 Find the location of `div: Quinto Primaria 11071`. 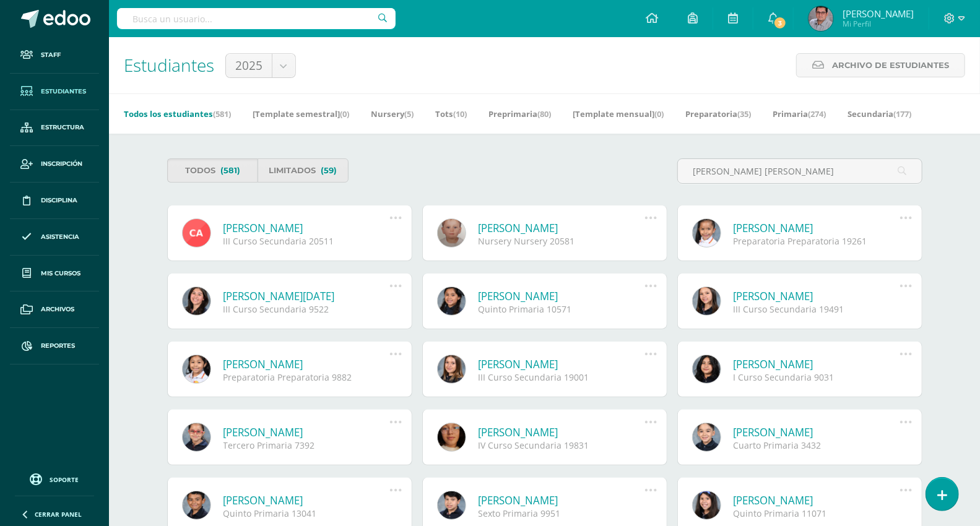

div: Quinto Primaria 11071 is located at coordinates (817, 513).